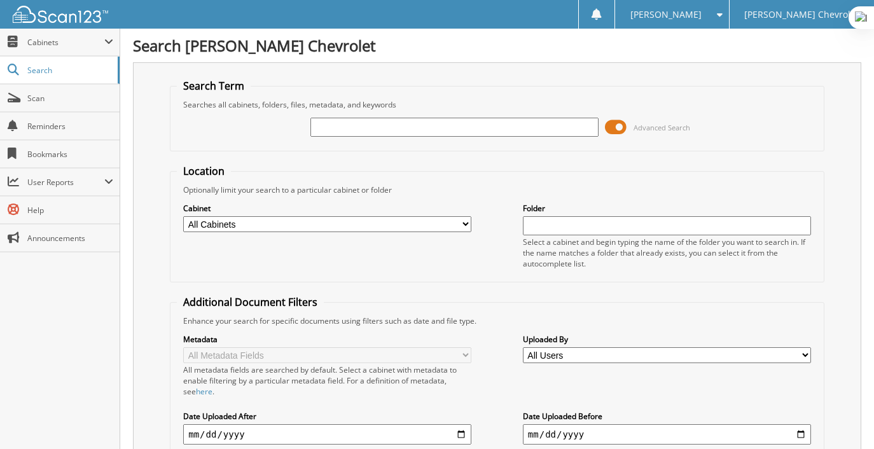  Describe the element at coordinates (327, 339) in the screenshot. I see `label: Metadata` at that location.